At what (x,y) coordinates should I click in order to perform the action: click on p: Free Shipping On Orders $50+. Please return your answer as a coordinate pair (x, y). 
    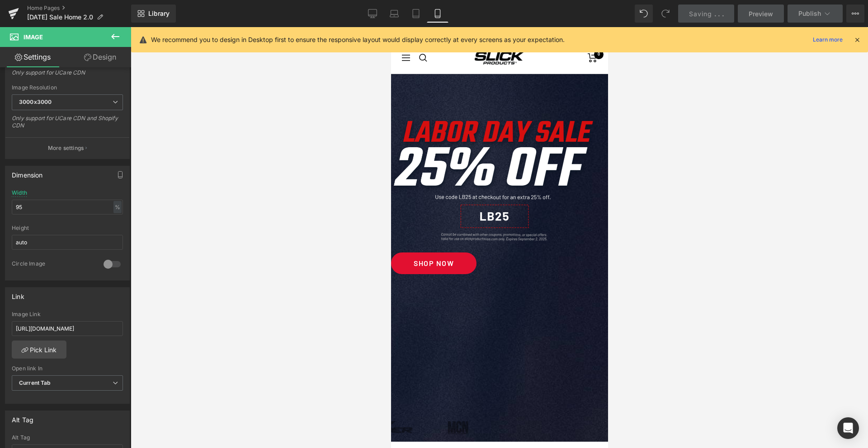
    Looking at the image, I should click on (108, 11).